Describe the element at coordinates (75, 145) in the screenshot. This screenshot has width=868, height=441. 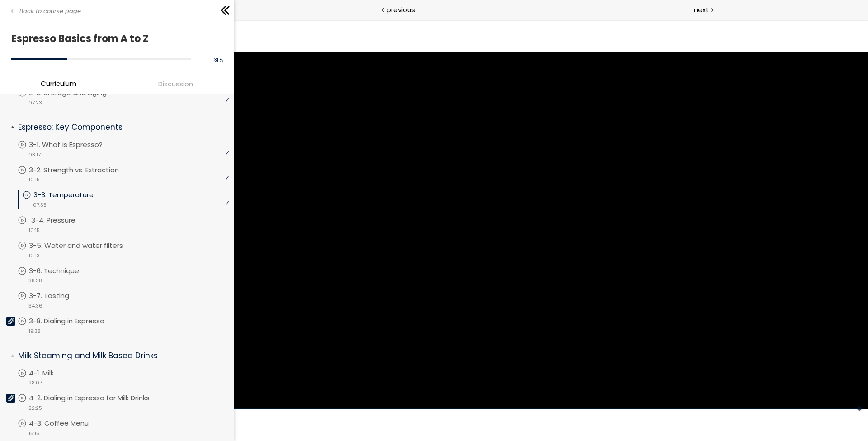
I see `p: 3-1. What is Espresso?` at that location.